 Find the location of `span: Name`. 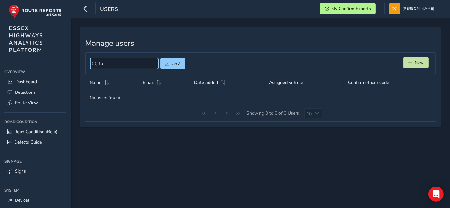

span: Name is located at coordinates (96, 83).